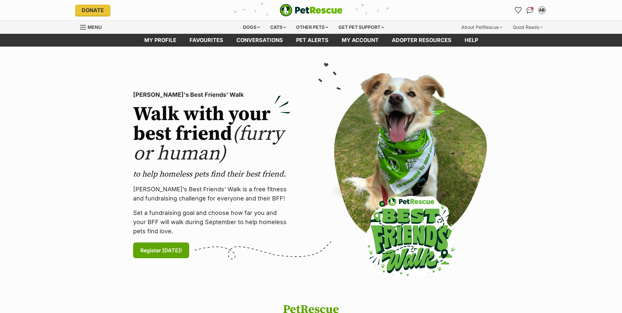 The width and height of the screenshot is (622, 313). What do you see at coordinates (251, 27) in the screenshot?
I see `div: Dogs` at bounding box center [251, 27].